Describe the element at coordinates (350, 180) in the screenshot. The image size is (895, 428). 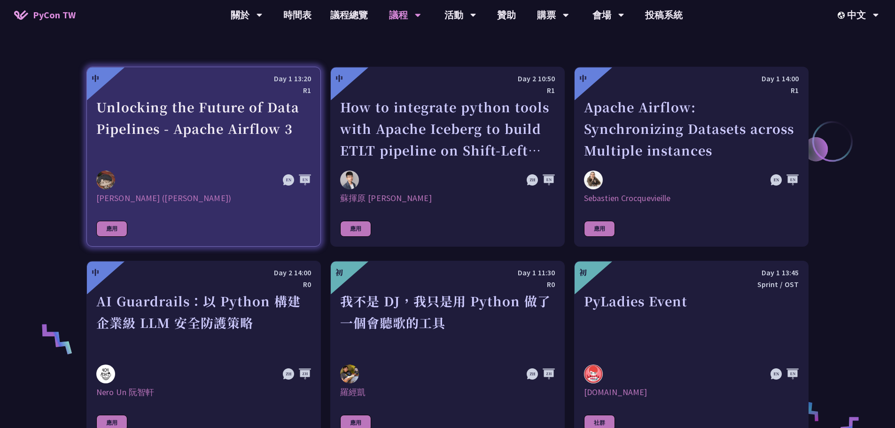
I see `img: 蘇揮原 Mars Su` at that location.